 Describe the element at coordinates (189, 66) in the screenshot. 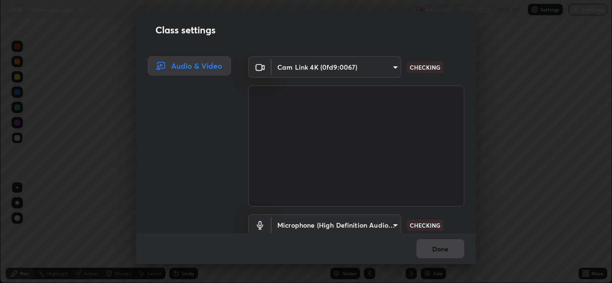

I see `div: Audio & Video` at that location.